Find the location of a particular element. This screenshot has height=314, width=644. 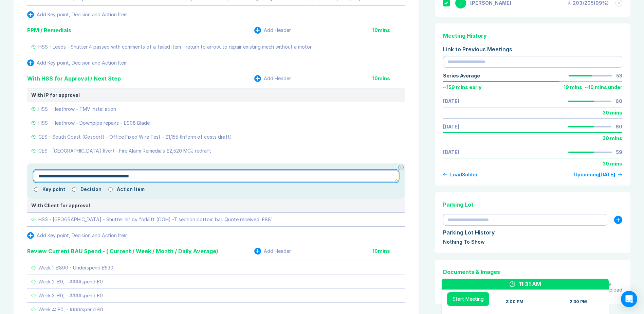

div: 53 is located at coordinates (619, 76).